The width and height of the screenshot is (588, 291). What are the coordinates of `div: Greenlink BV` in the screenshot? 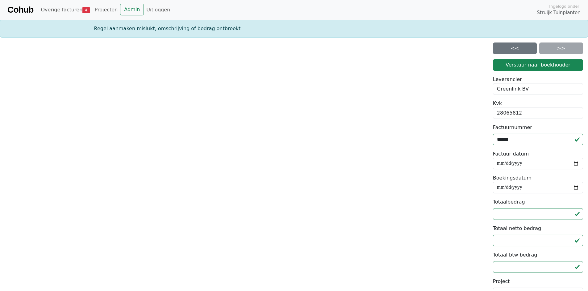 It's located at (538, 89).